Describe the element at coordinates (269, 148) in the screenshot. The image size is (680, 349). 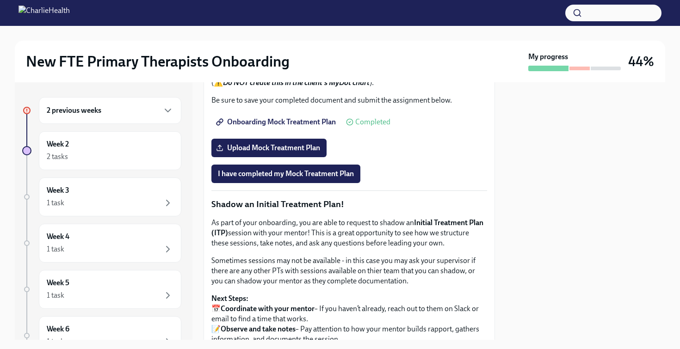
I see `span: Upload Mock Treatment Plan` at that location.